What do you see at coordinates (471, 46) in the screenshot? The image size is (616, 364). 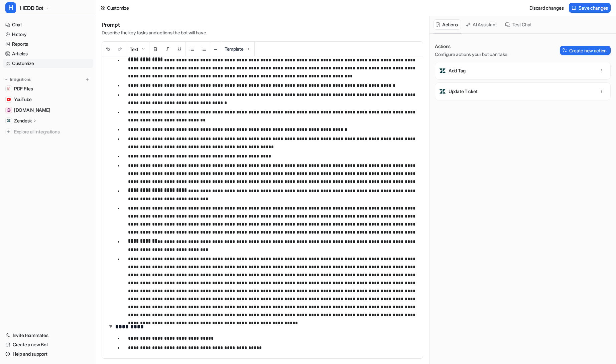 I see `p: Actions` at bounding box center [471, 46].